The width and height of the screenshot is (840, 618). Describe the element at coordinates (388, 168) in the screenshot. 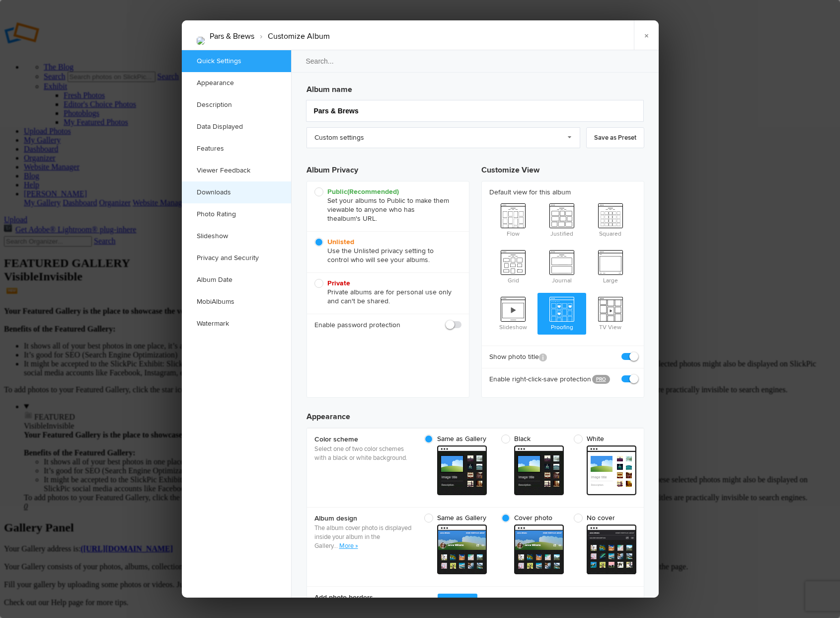

I see `h3: Album Privacy` at that location.